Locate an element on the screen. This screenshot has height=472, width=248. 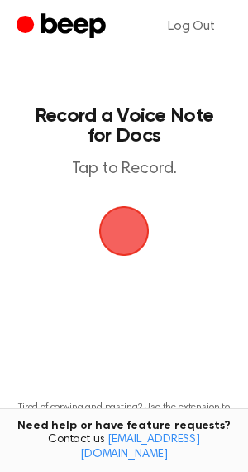
a: Log Out is located at coordinates (191, 27).